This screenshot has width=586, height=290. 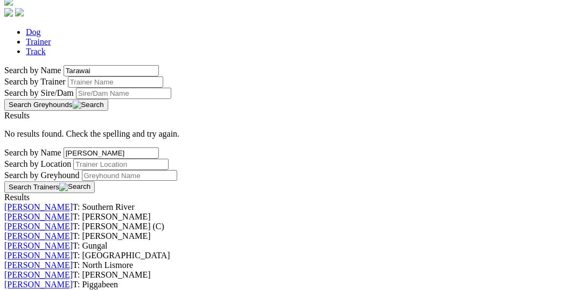 What do you see at coordinates (111, 71) in the screenshot?
I see `input: Search by Greyhound name` at bounding box center [111, 71].